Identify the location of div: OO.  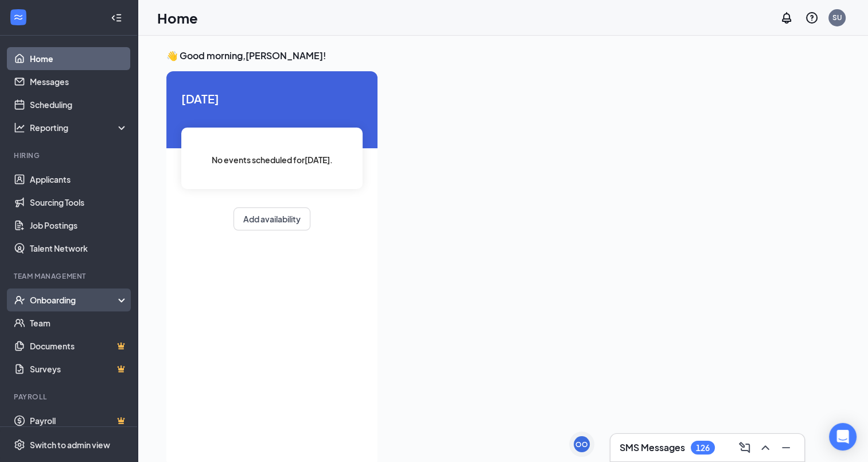
(582, 444).